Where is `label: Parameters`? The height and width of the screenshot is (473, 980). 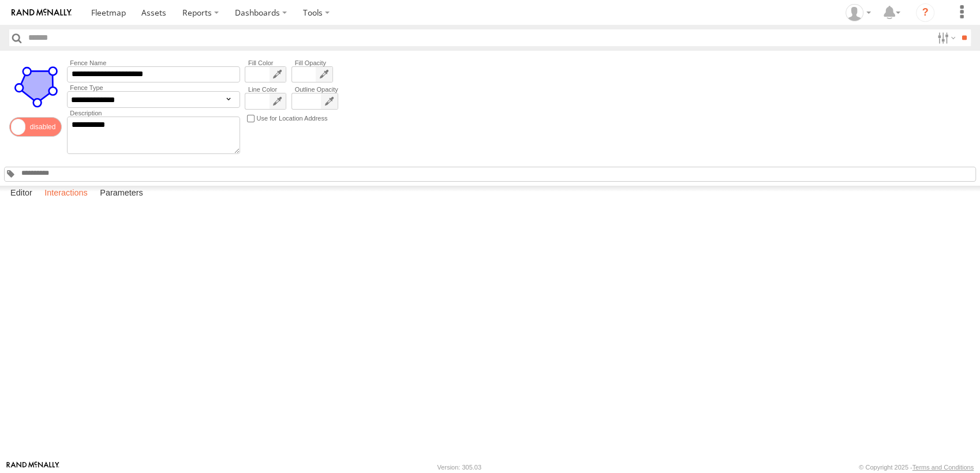
label: Parameters is located at coordinates (122, 194).